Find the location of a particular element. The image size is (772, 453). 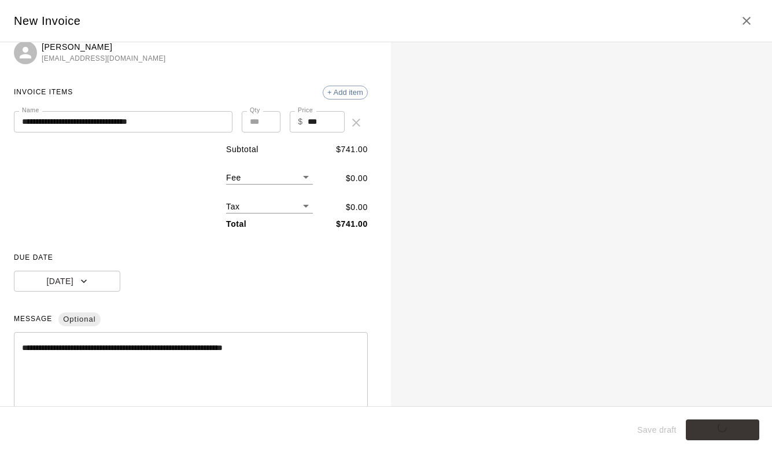

b: Total is located at coordinates (236, 224).